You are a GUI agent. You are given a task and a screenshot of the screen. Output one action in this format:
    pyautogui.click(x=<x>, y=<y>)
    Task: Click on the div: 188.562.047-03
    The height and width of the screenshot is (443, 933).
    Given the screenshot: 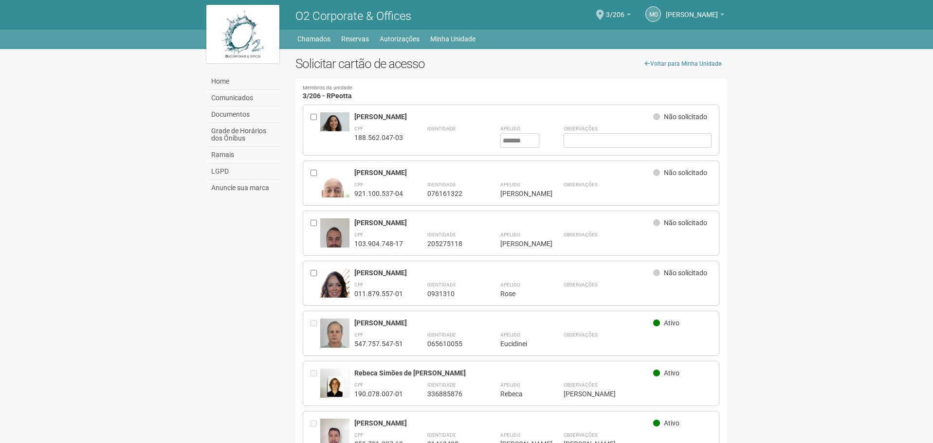 What is the action you would take?
    pyautogui.click(x=378, y=138)
    